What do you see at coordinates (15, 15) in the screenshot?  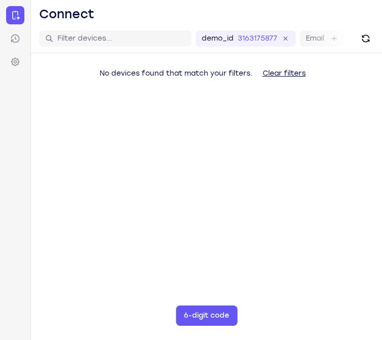 I see `a: Connect` at bounding box center [15, 15].